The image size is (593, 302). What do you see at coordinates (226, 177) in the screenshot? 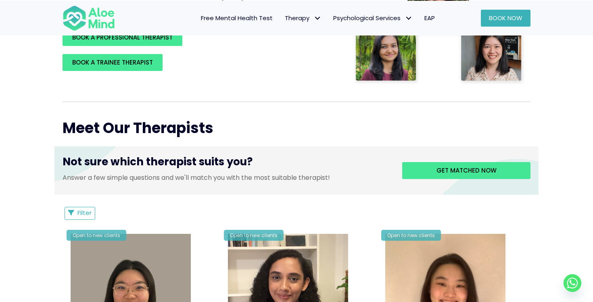
I see `p: Answer a few simple questions and we'll match you with the most suitable therapist!` at bounding box center [226, 177].